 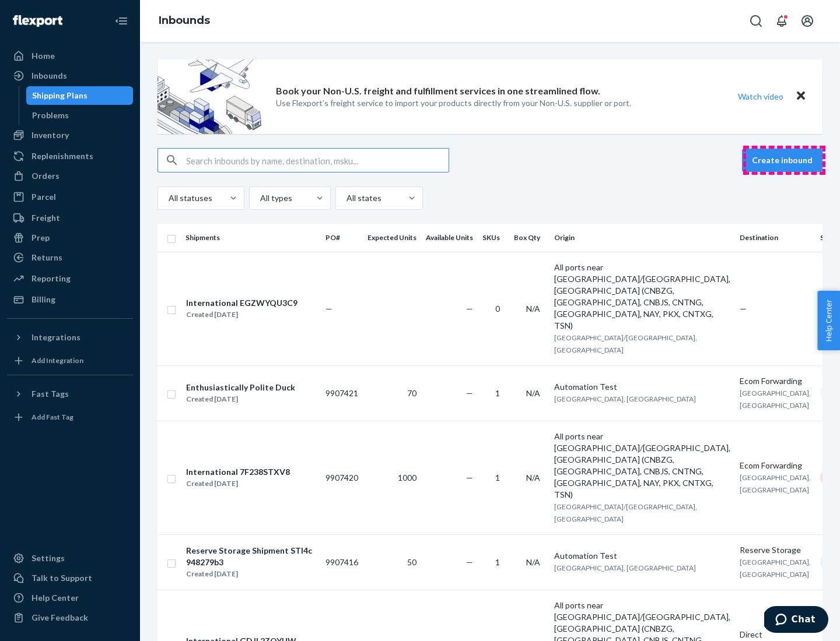 What do you see at coordinates (807, 21) in the screenshot?
I see `button: Open account menu` at bounding box center [807, 21].